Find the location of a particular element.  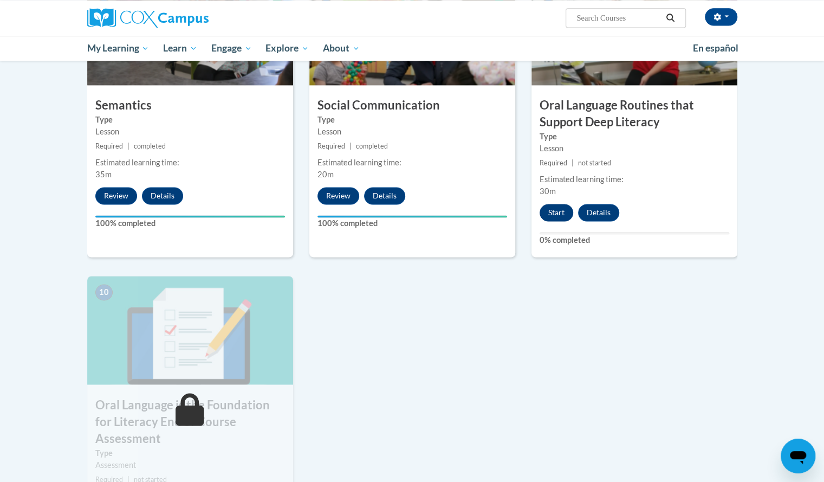

a: About is located at coordinates (341, 48).